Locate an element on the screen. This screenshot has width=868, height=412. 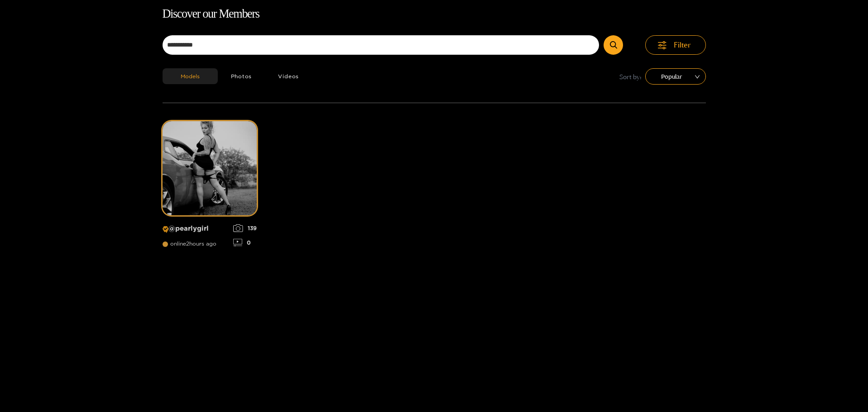
span: Sort by: is located at coordinates (630, 76).